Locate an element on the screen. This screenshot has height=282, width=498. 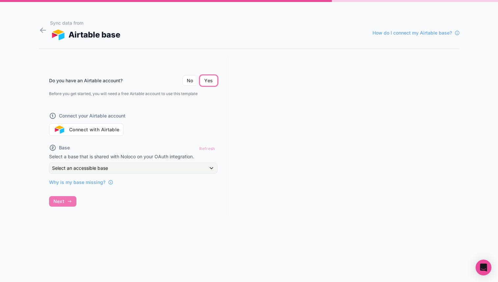
img: Airtable logo is located at coordinates (59, 130).